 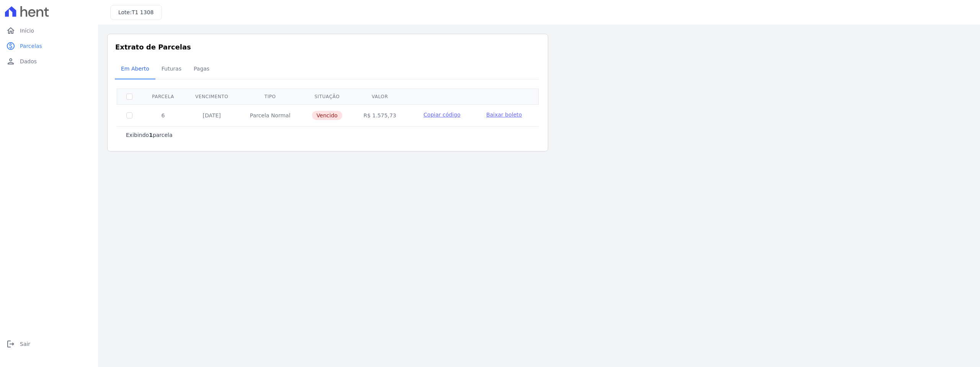 I want to click on td: 6, so click(x=163, y=115).